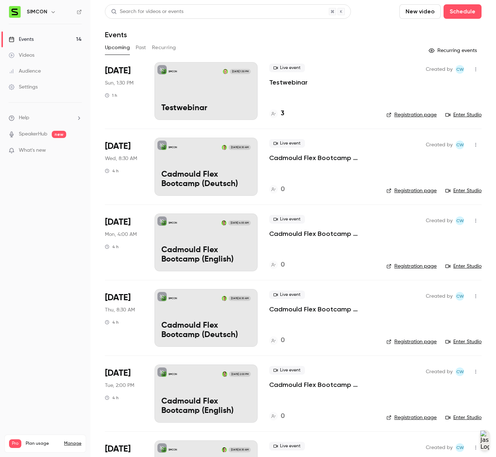 This screenshot has height=457, width=496. Describe the element at coordinates (24, 118) in the screenshot. I see `span: Help` at that location.